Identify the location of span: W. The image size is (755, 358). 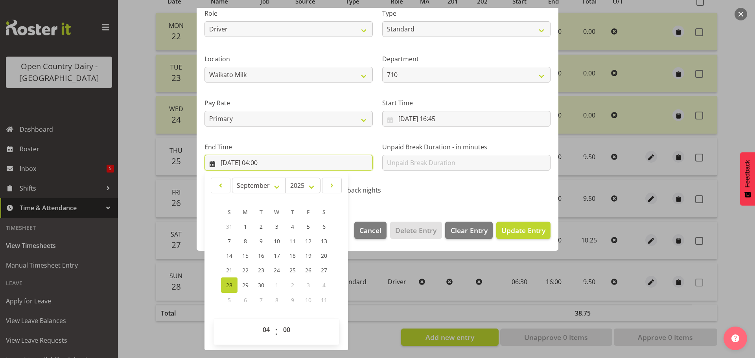
(276, 212).